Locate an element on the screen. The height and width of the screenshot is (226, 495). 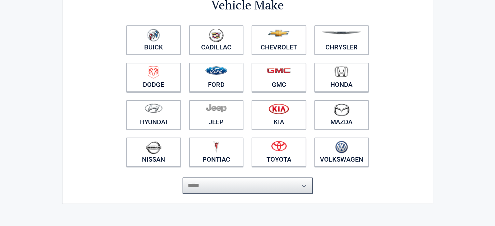
img: gmc is located at coordinates (278, 70).